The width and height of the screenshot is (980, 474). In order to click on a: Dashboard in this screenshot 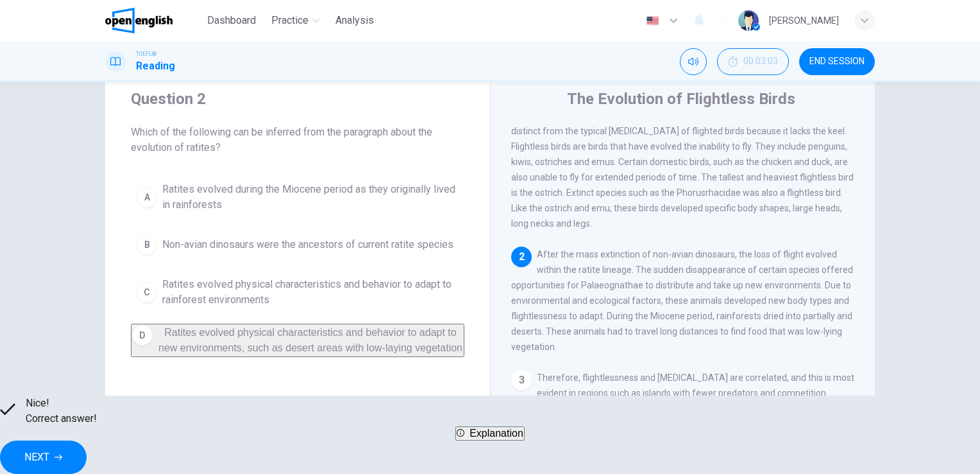, I will do `click(231, 20)`.